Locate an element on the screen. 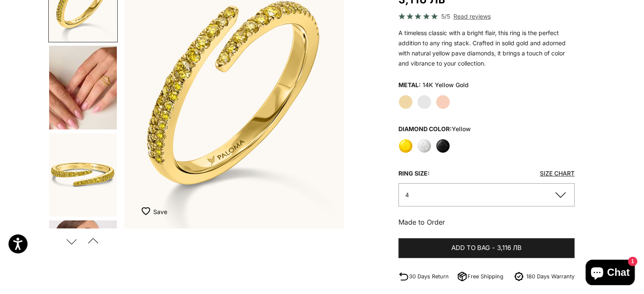  variant-option-value: yellow is located at coordinates (461, 128).